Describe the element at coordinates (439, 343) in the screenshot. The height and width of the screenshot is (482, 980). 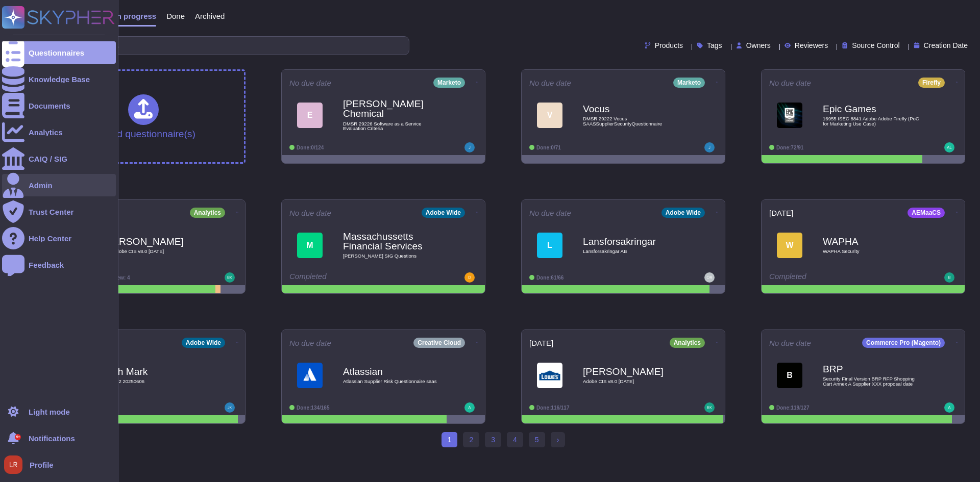
I see `div: Creative Cloud` at that location.